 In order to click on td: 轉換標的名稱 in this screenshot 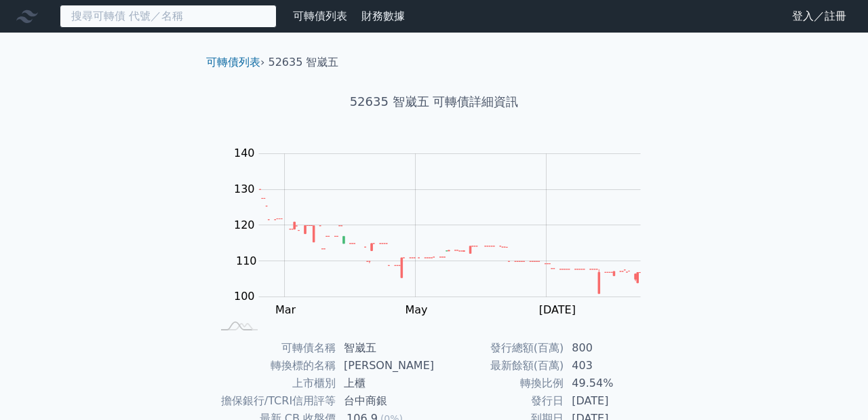, I will do `click(273, 366)`.